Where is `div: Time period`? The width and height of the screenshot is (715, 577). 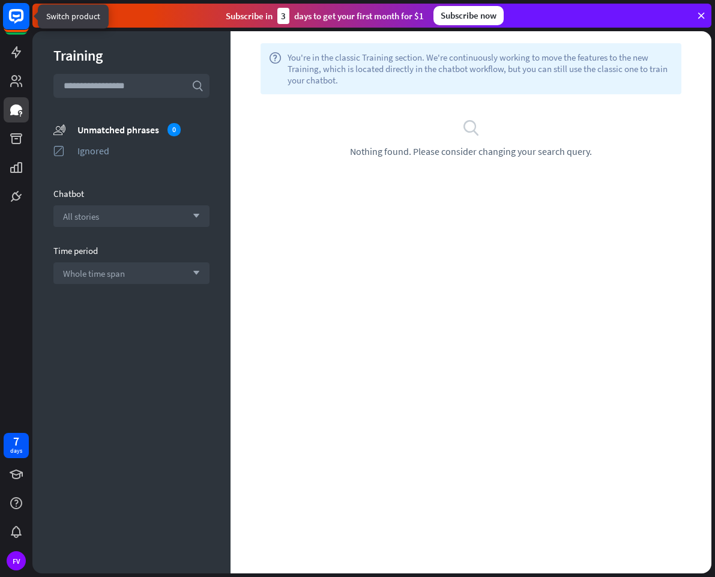 div: Time period is located at coordinates (131, 250).